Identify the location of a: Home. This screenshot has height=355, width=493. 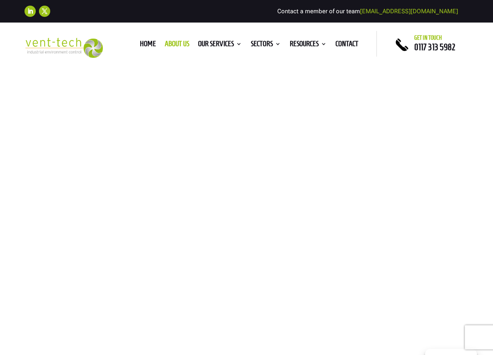
(148, 45).